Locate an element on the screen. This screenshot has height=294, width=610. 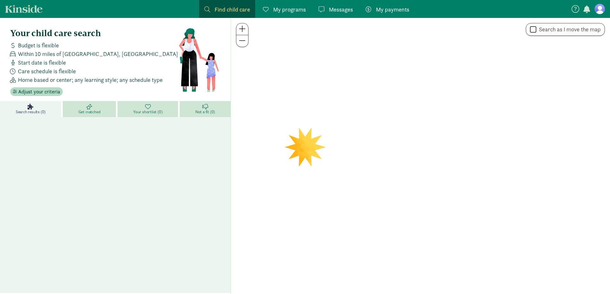
h4: Your child care search is located at coordinates (94, 33).